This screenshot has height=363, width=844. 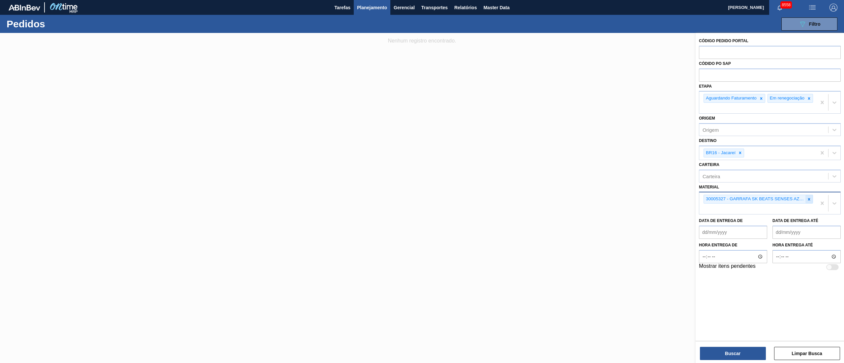 What do you see at coordinates (496, 8) in the screenshot?
I see `span: Master Data` at bounding box center [496, 8].